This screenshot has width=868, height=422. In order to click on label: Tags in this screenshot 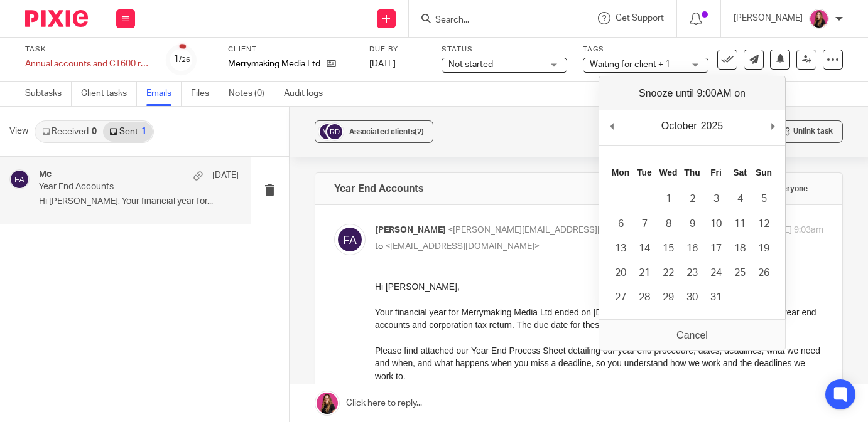, I will do `click(645, 50)`.